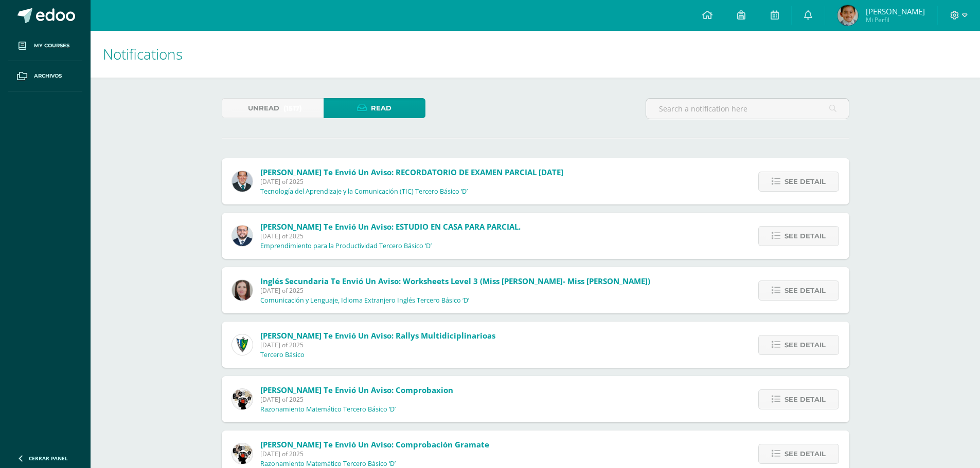 Image resolution: width=980 pixels, height=468 pixels. What do you see at coordinates (375, 108) in the screenshot?
I see `a: Read` at bounding box center [375, 108].